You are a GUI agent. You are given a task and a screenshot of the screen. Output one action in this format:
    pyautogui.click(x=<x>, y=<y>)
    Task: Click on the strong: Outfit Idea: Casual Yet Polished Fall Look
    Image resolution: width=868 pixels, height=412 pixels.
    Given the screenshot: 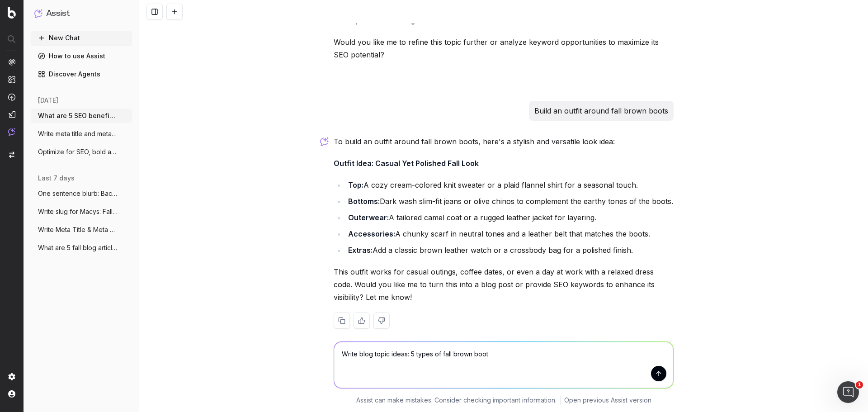 What is the action you would take?
    pyautogui.click(x=406, y=163)
    